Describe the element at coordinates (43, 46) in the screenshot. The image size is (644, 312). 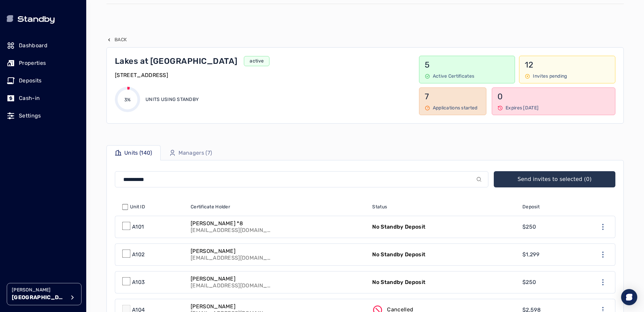
I see `a: Dashboard` at that location.